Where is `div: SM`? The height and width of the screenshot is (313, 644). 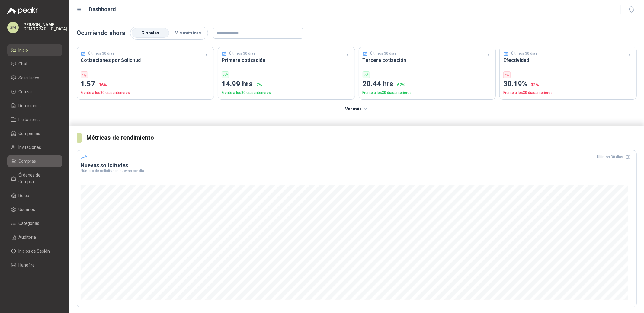 div: SM is located at coordinates (13, 28).